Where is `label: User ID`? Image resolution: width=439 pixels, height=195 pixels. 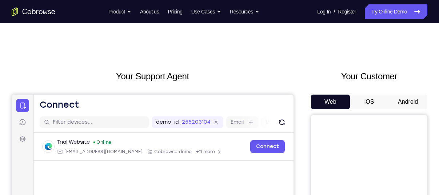
label: User ID is located at coordinates (263, 28).